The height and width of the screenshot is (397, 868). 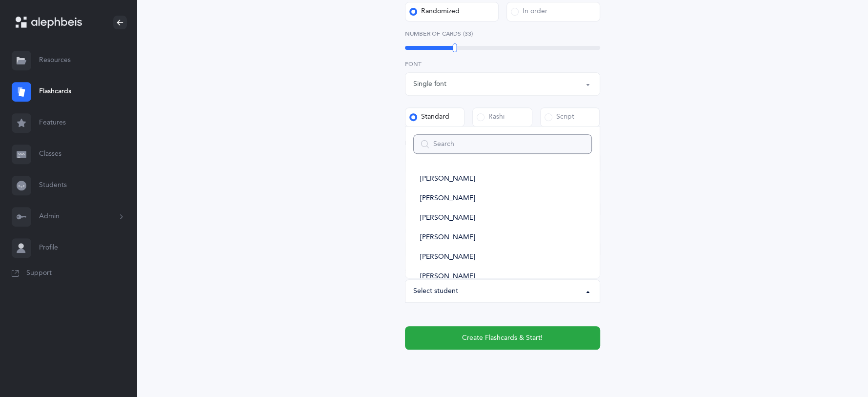 I want to click on div: Standard, so click(x=430, y=117).